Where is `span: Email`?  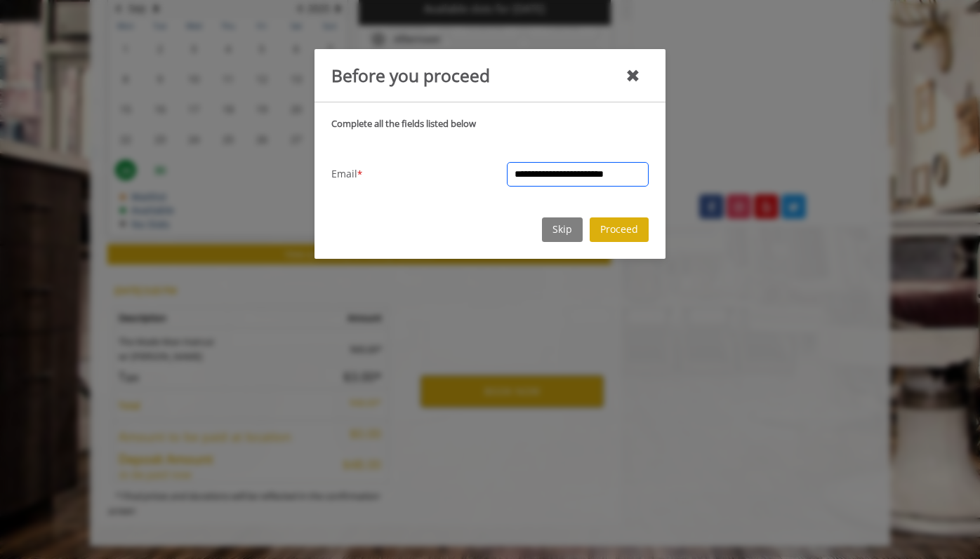 span: Email is located at coordinates (344, 174).